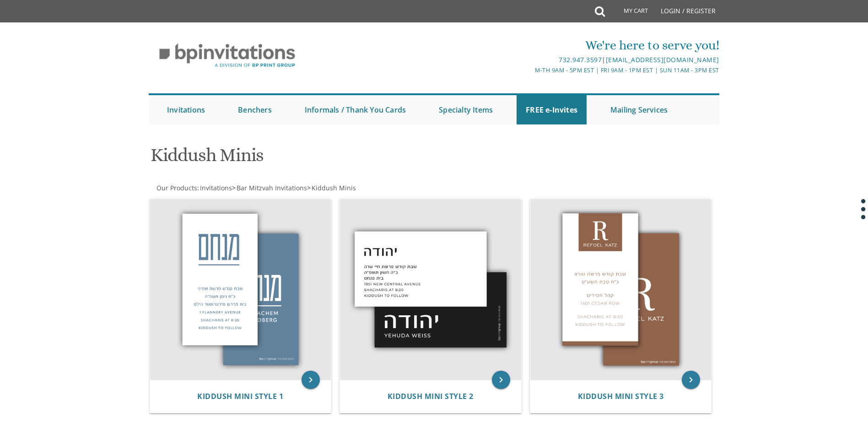 This screenshot has height=421, width=868. Describe the element at coordinates (621, 396) in the screenshot. I see `span: Kiddush Mini Style 3` at that location.